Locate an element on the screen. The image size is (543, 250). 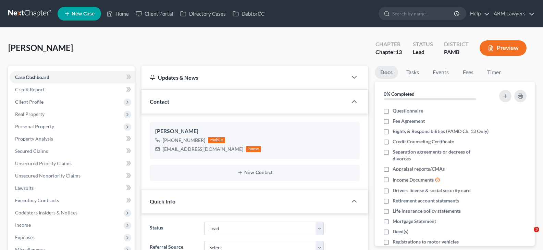
span: Property Analysis is located at coordinates (34, 139).